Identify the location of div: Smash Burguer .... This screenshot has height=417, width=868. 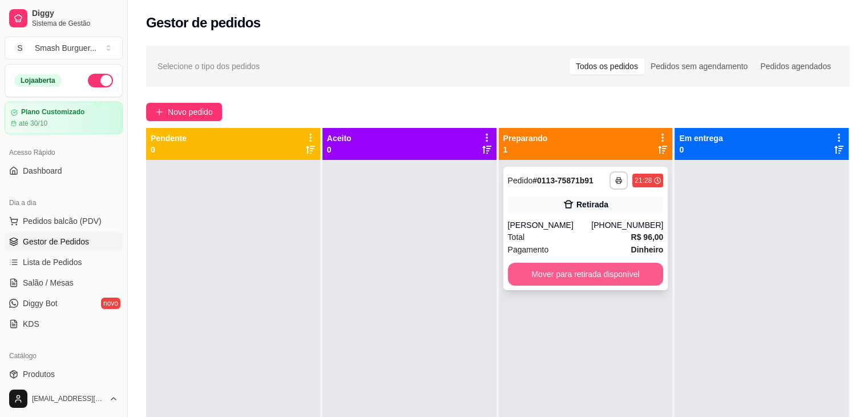
(66, 48).